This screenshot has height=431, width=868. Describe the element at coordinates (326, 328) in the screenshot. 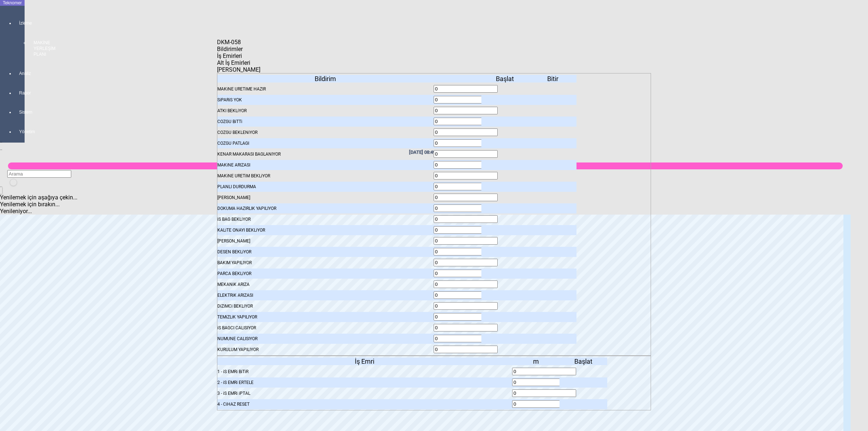

I see `div: iS BAGCI CALISIYOR` at that location.